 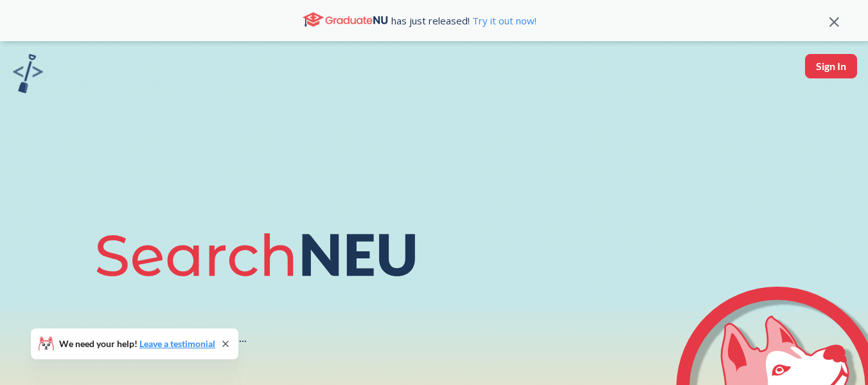 I want to click on a: Try it out now!, so click(x=503, y=20).